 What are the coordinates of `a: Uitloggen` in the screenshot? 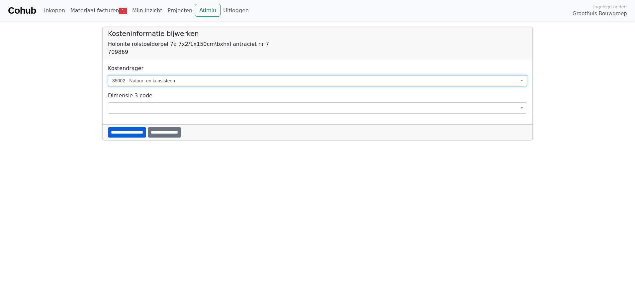 It's located at (236, 11).